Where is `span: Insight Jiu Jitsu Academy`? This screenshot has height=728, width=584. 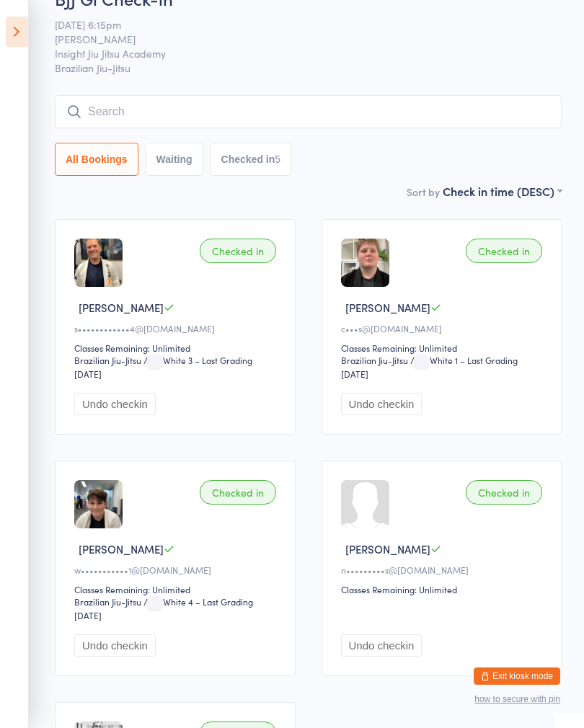 span: Insight Jiu Jitsu Academy is located at coordinates (297, 54).